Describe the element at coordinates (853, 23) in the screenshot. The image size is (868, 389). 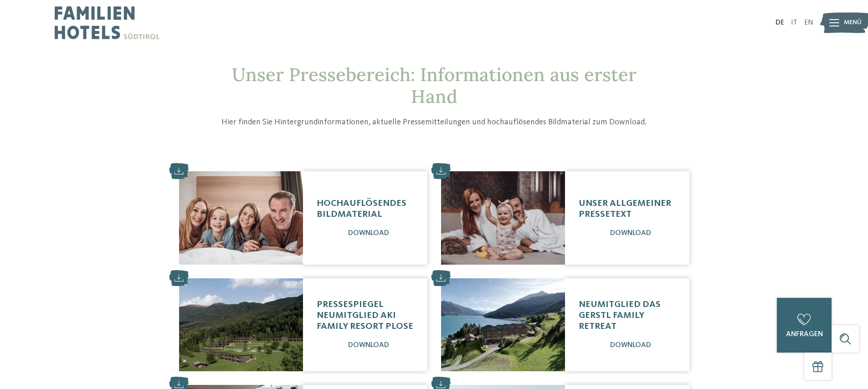
I see `span: Menü` at that location.